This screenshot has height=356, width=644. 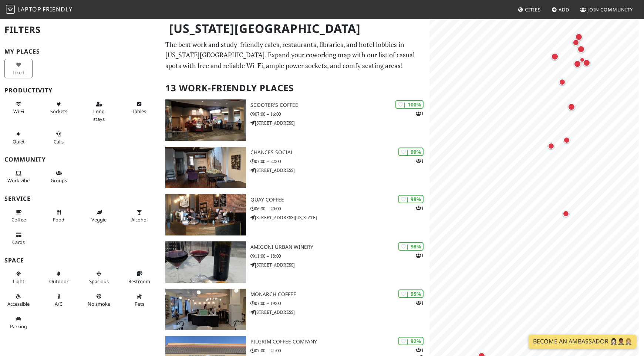 What do you see at coordinates (529, 9) in the screenshot?
I see `a: Cities` at bounding box center [529, 9].